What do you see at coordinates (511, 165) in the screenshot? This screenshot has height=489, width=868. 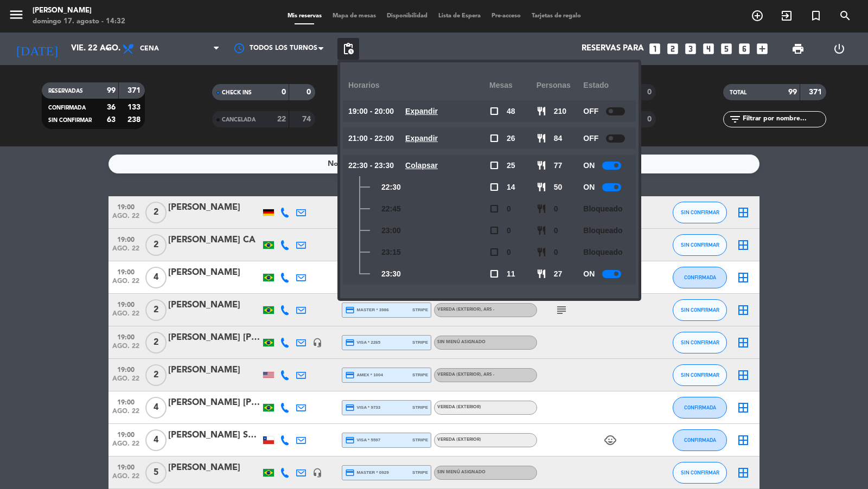 I see `span: 25` at bounding box center [511, 165].